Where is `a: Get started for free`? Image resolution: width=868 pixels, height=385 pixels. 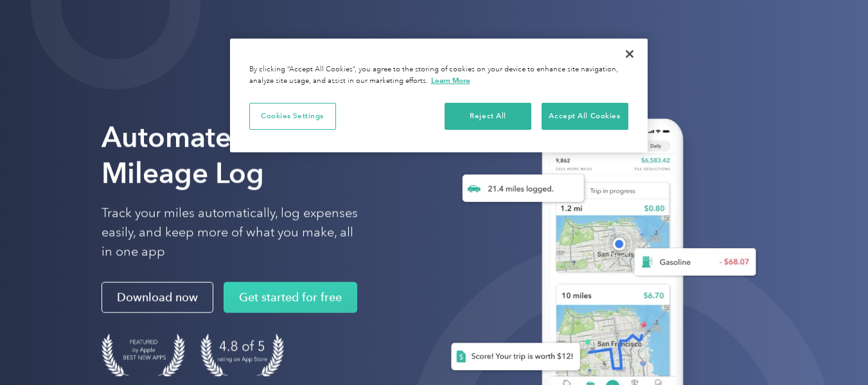
a: Get started for free is located at coordinates (290, 297).